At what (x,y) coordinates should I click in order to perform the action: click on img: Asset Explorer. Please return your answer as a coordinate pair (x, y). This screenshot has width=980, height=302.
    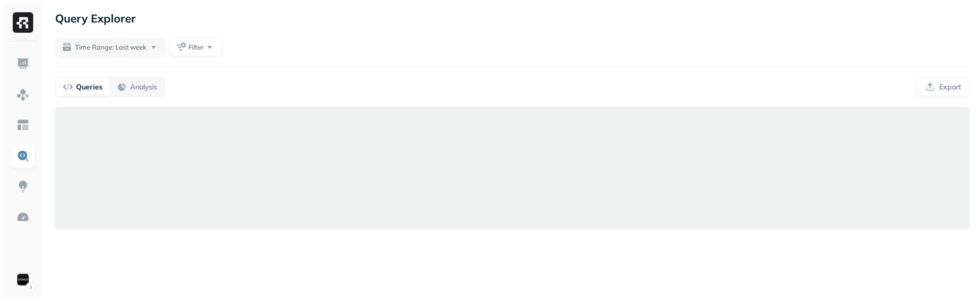
    Looking at the image, I should click on (23, 125).